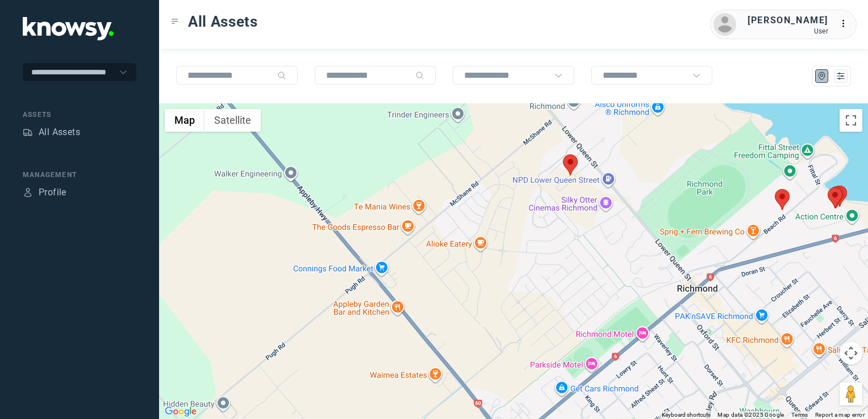  I want to click on button: Toggle fullscreen view, so click(851, 120).